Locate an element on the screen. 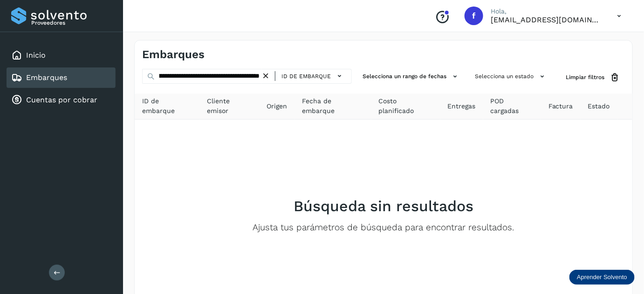 The height and width of the screenshot is (294, 644). h4: Embarques is located at coordinates (173, 54).